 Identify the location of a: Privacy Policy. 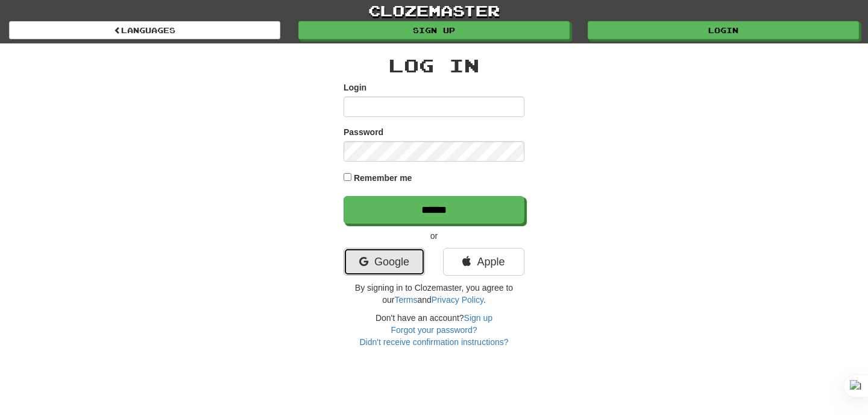
(457, 300).